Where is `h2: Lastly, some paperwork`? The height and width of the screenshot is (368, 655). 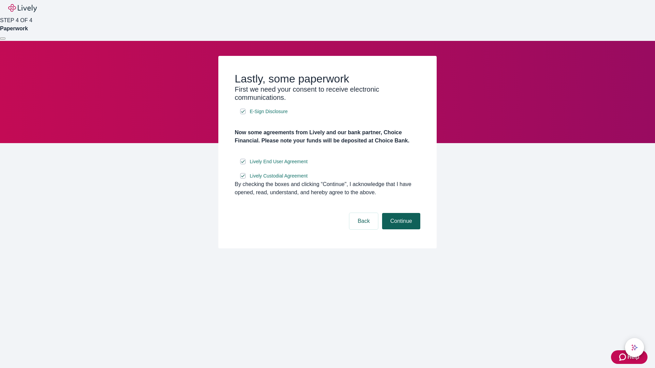 h2: Lastly, some paperwork is located at coordinates (327, 79).